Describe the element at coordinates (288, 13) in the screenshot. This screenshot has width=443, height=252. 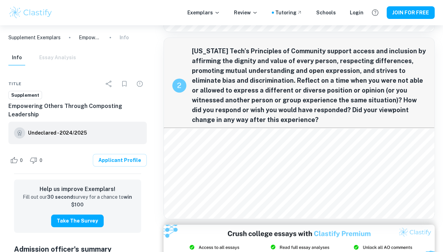
I see `a: Tutoring` at that location.